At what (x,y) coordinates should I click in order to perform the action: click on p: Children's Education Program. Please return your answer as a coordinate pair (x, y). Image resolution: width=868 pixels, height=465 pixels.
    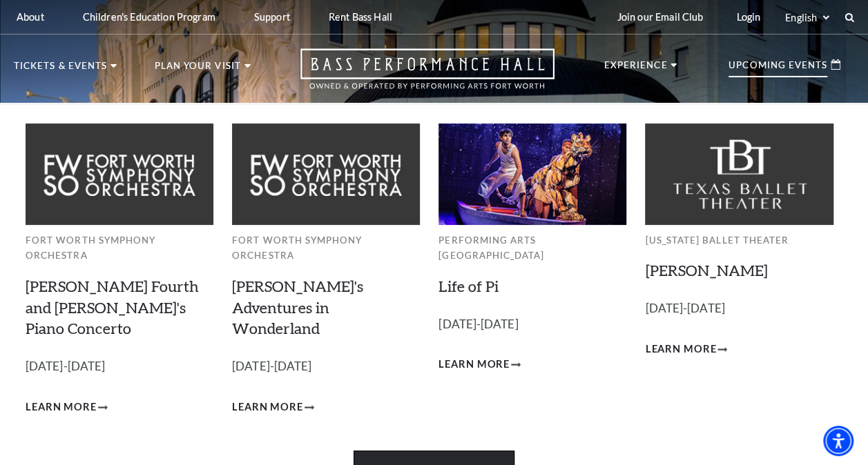
    Looking at the image, I should click on (149, 17).